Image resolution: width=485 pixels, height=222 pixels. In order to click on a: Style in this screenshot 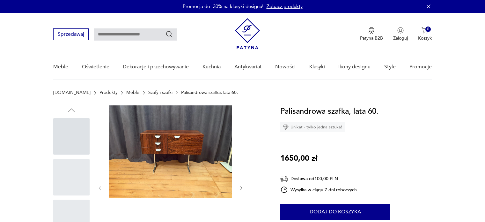, I will do `click(390, 67)`.